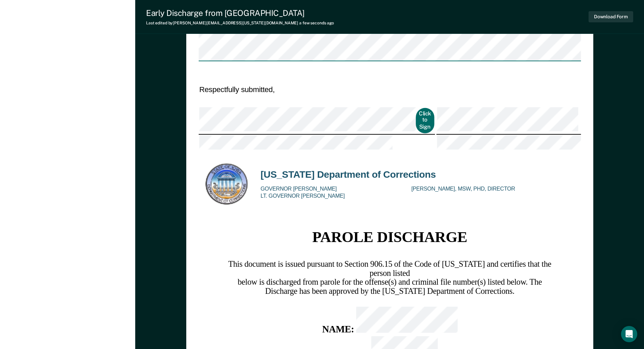 The image size is (644, 349). I want to click on span: NAME:, so click(338, 329).